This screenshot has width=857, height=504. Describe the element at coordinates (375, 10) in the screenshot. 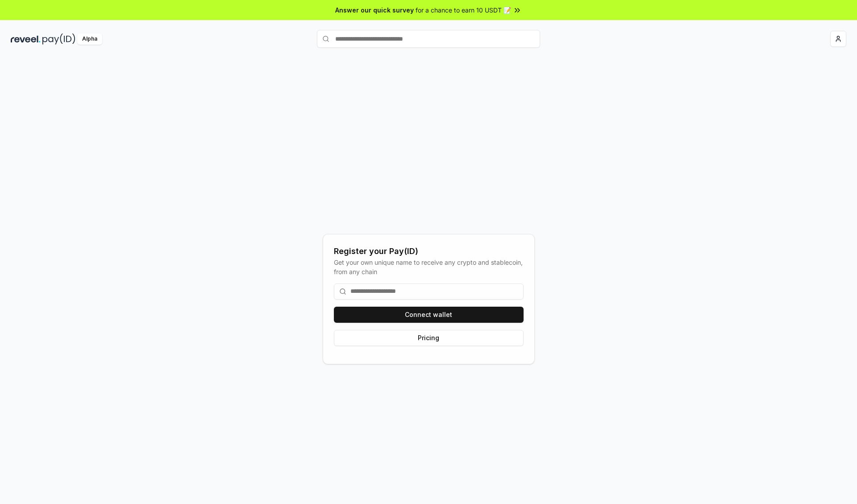

I see `span: Answer our quick survey` at that location.